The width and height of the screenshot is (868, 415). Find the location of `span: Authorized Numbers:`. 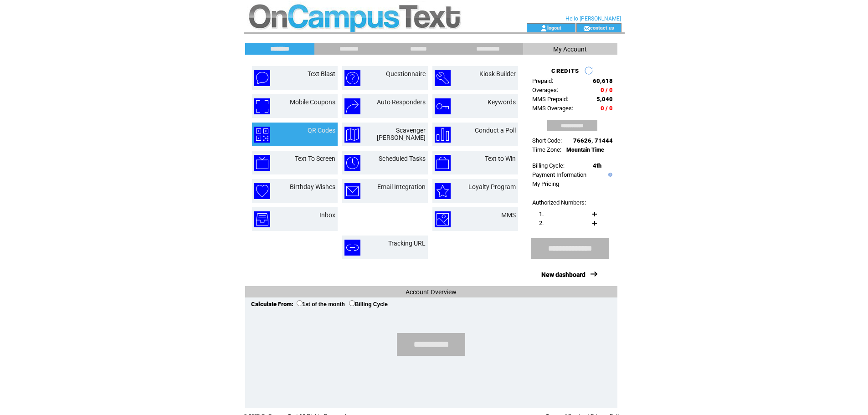

span: Authorized Numbers: is located at coordinates (559, 202).